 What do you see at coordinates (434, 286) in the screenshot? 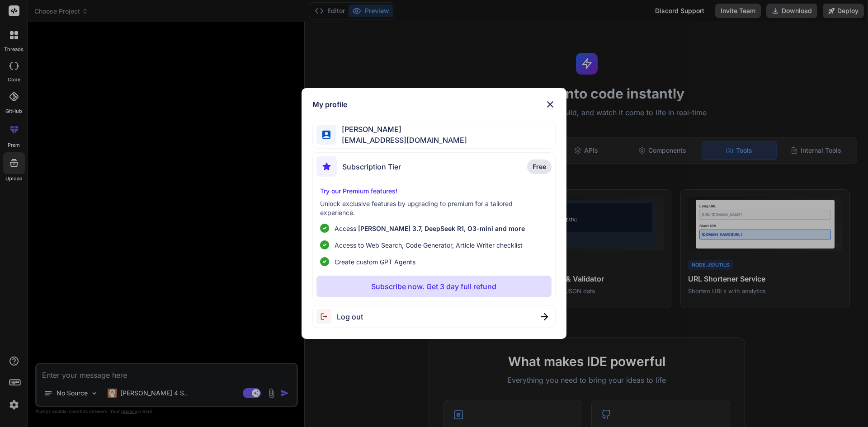
I see `button: Subscribe now. Get 3 day full refund` at bounding box center [434, 286].